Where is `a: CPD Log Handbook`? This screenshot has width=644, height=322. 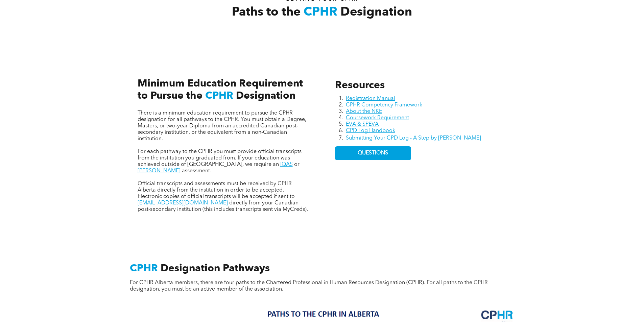
a: CPD Log Handbook is located at coordinates (371, 131).